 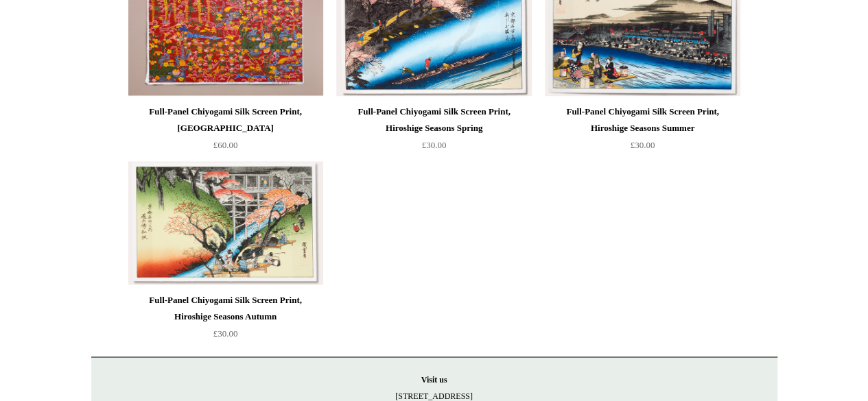 What do you see at coordinates (434, 120) in the screenshot?
I see `div: Full-Panel Chiyogami Silk Screen Print, Hiroshige Seasons Spring` at bounding box center [434, 120].